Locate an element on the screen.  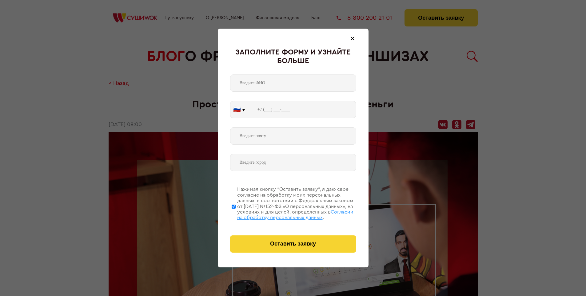
span: Согласии на обработку персональных данных is located at coordinates (295, 215).